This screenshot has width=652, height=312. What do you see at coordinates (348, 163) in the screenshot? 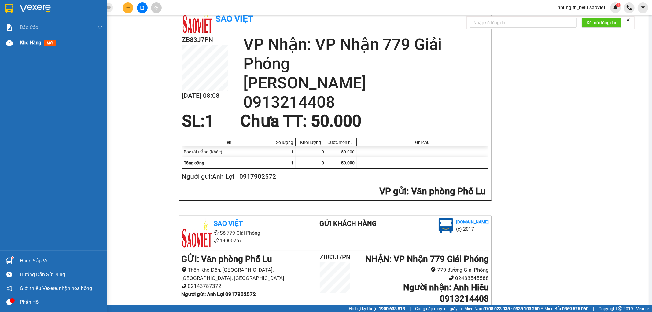
I see `span: 50.000` at bounding box center [348, 163].